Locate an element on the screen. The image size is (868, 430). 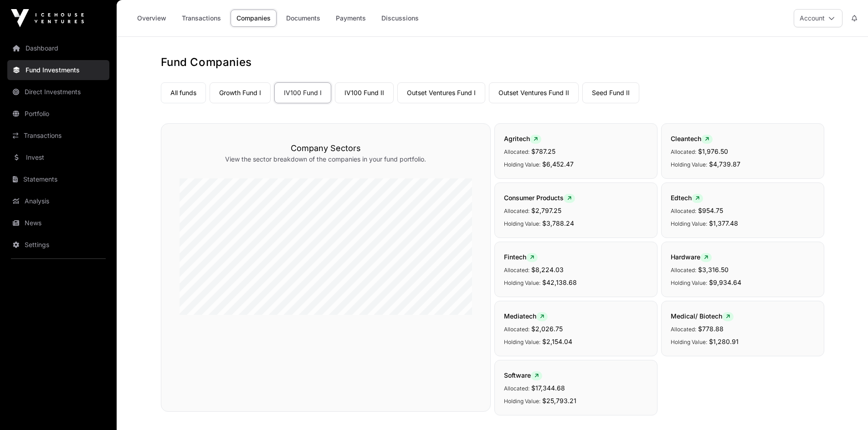
a: Fund Investments is located at coordinates (59, 70).